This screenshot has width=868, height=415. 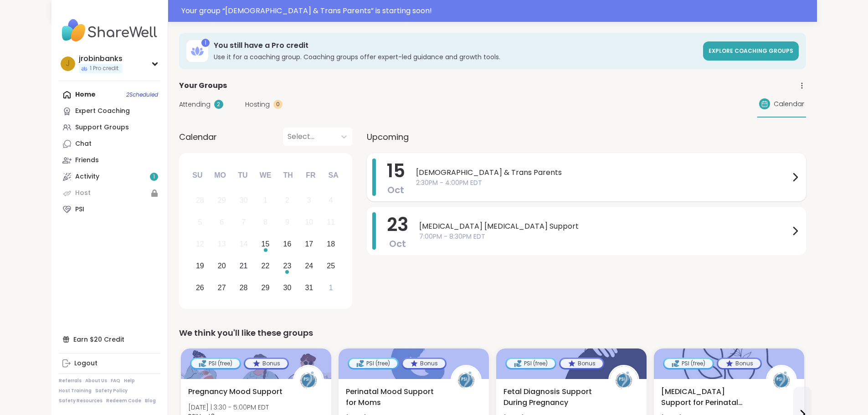 What do you see at coordinates (83, 193) in the screenshot?
I see `div: Host` at bounding box center [83, 193].